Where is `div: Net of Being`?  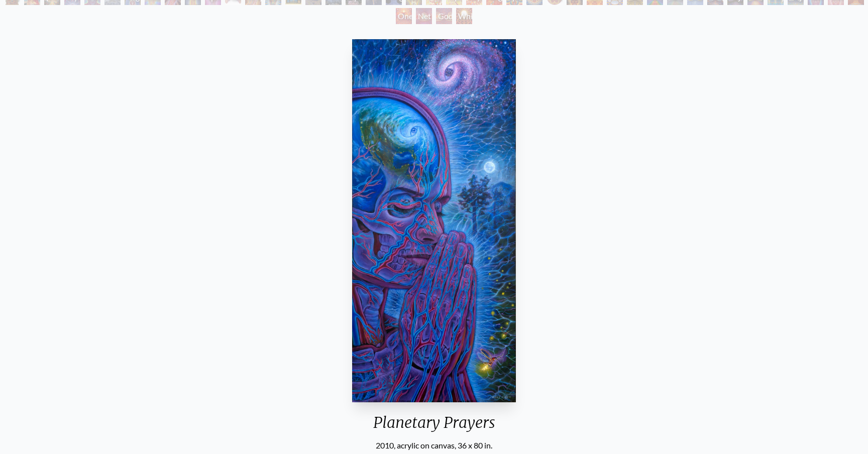 div: Net of Being is located at coordinates (424, 16).